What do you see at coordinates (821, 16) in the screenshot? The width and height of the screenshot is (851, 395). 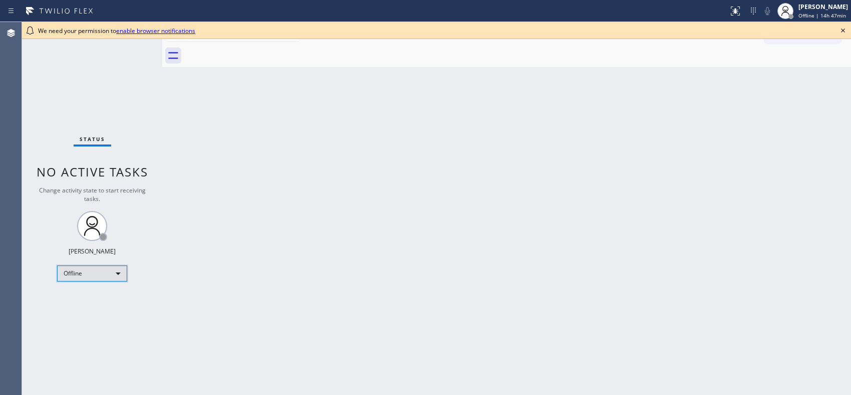 I see `span: Offline | 14h 47min` at bounding box center [821, 16].